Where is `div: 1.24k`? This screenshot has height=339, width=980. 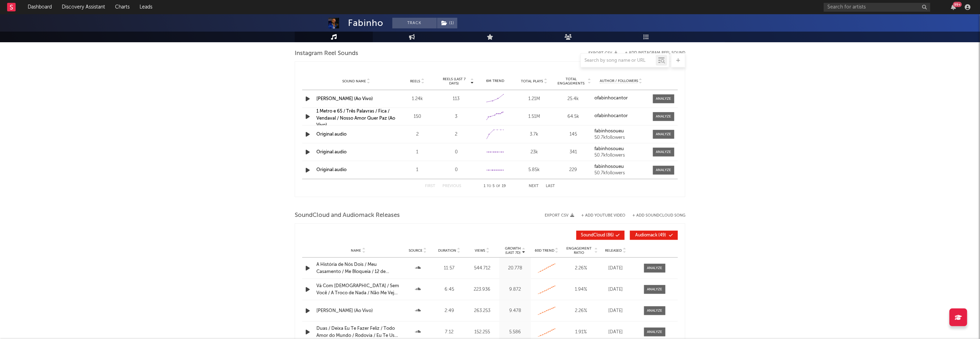
div: 1.24k is located at coordinates (417, 99).